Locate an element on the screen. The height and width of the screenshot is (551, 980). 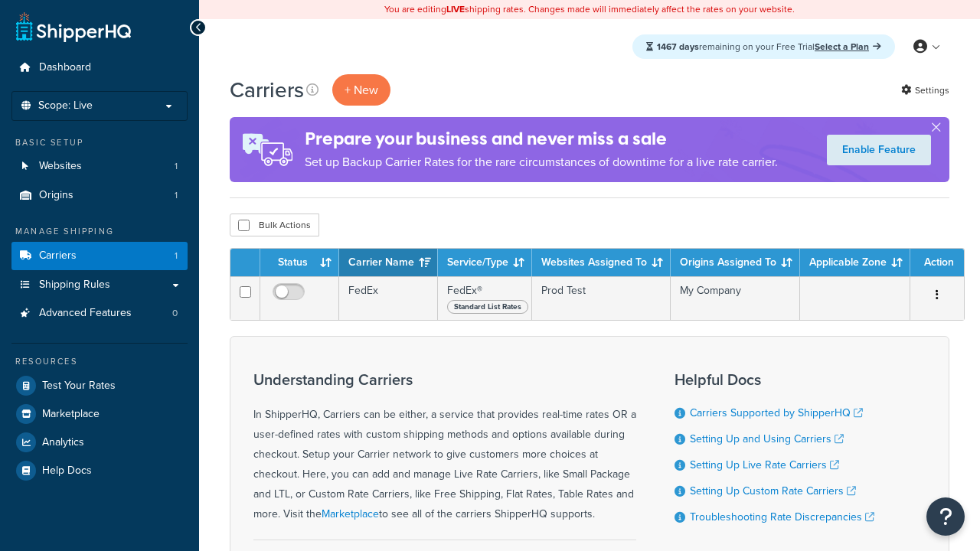
a: Carriers 1 is located at coordinates (100, 255).